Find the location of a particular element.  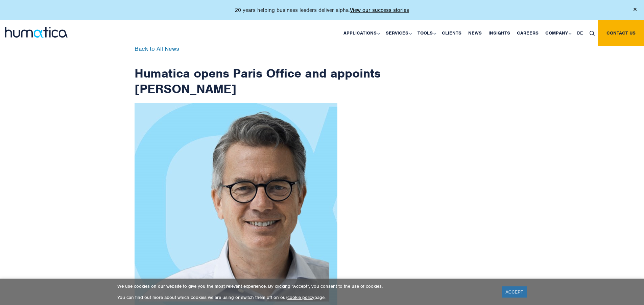

a: Tools is located at coordinates (426, 33).